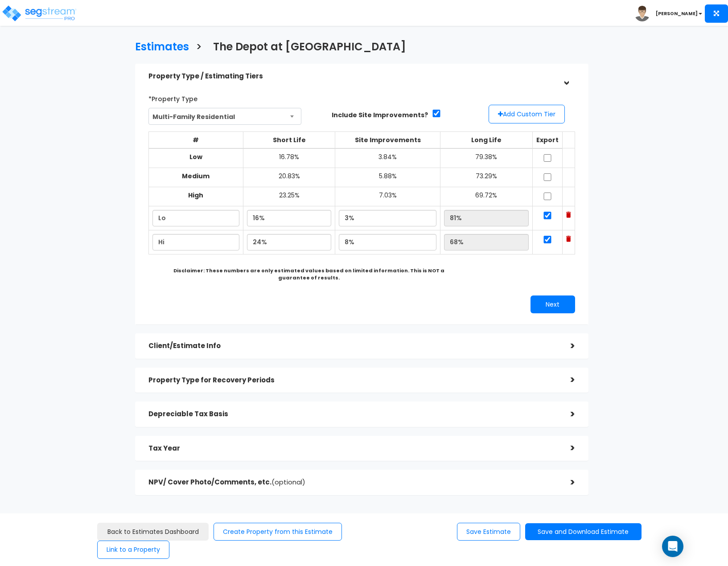  Describe the element at coordinates (547, 140) in the screenshot. I see `th: Export` at that location.